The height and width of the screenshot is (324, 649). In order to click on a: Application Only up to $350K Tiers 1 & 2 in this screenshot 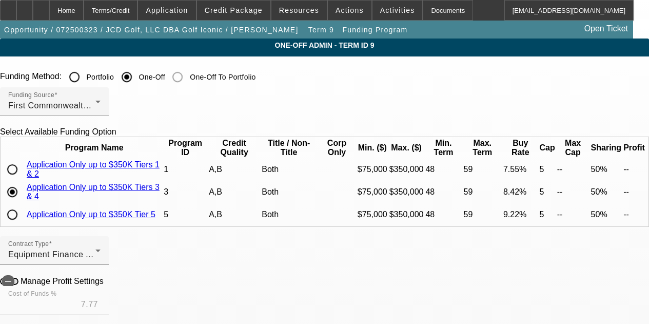, I will do `click(93, 169)`.